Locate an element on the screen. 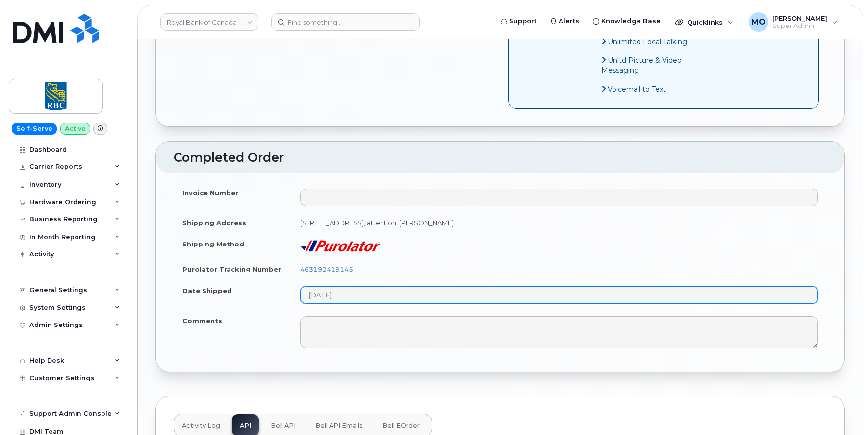 Image resolution: width=868 pixels, height=435 pixels. h2: Completed Order is located at coordinates (500, 158).